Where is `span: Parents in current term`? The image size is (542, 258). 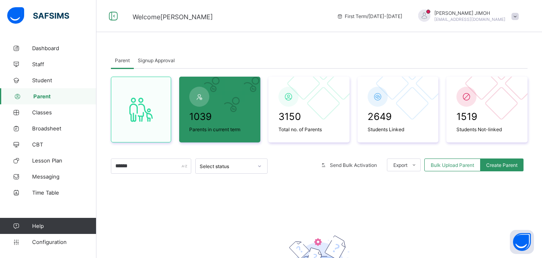 span: Parents in current term is located at coordinates (220, 129).